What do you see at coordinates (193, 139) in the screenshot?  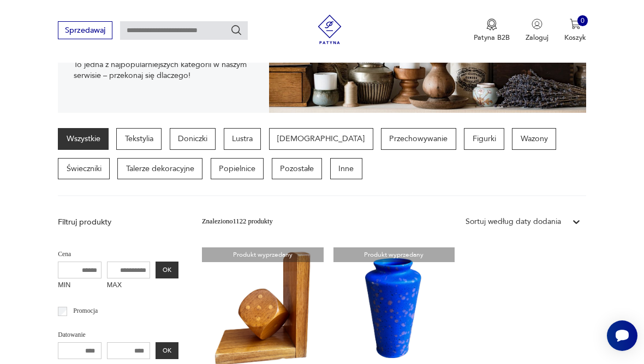 I see `p: Doniczki` at bounding box center [193, 139].